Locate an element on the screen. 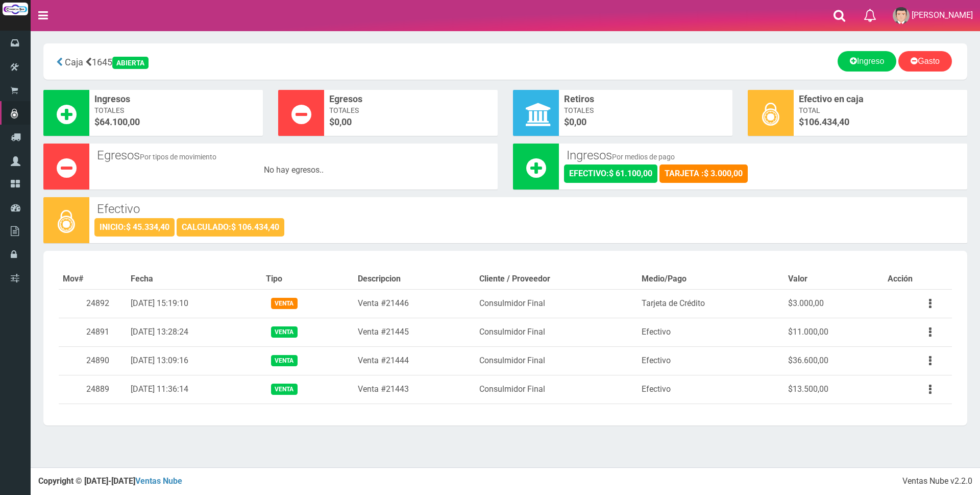  td: Venta #21443 is located at coordinates (415, 389).